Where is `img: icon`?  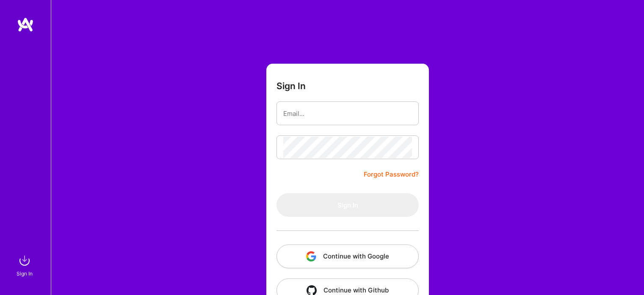 img: icon is located at coordinates (311, 256).